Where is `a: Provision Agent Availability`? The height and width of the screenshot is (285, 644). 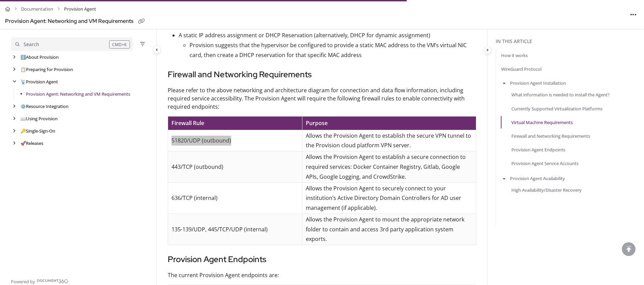 a: Provision Agent Availability is located at coordinates (537, 178).